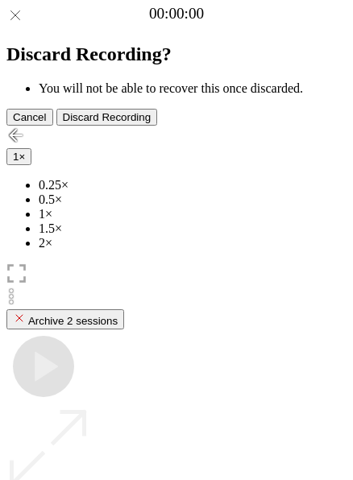 The width and height of the screenshot is (353, 480). I want to click on li: 1×, so click(193, 214).